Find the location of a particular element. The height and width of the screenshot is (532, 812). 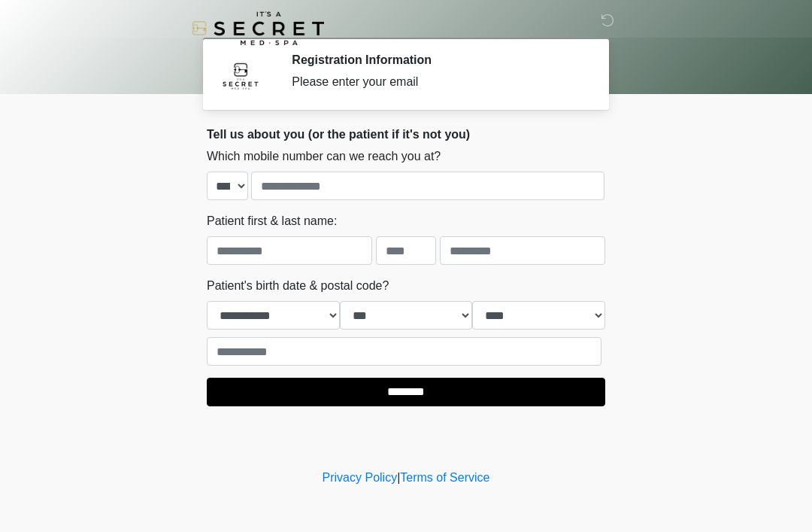

label: Patient's birth date & postal code? is located at coordinates (298, 286).